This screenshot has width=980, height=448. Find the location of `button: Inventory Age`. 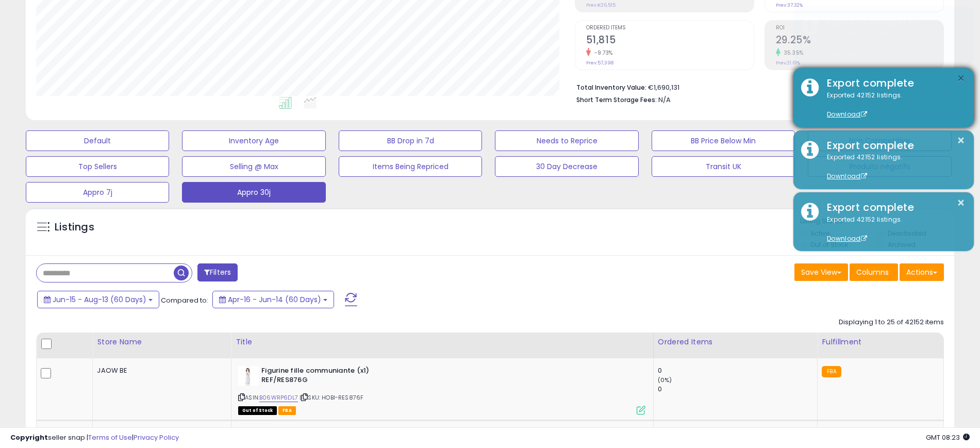

button: Inventory Age is located at coordinates (254, 141).